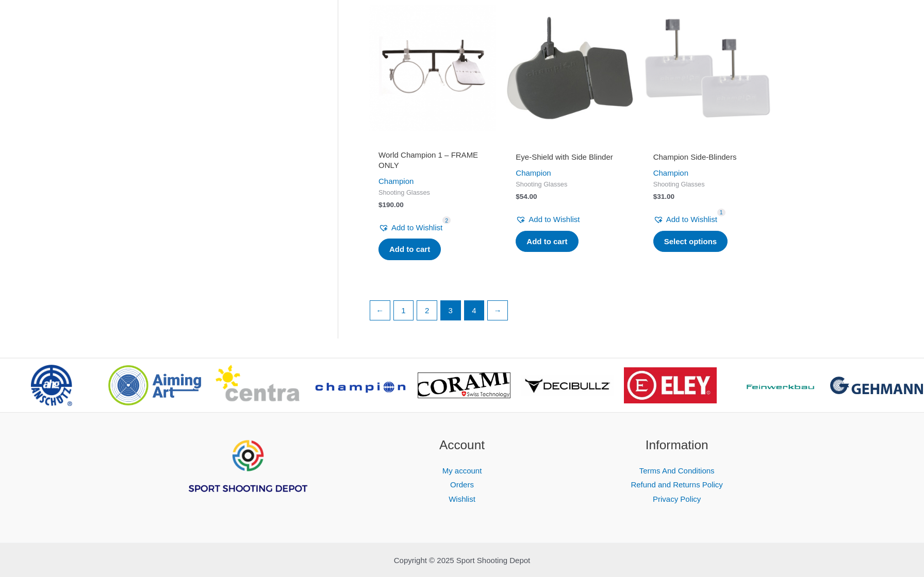  What do you see at coordinates (676, 485) in the screenshot?
I see `nav: Information` at bounding box center [676, 485].